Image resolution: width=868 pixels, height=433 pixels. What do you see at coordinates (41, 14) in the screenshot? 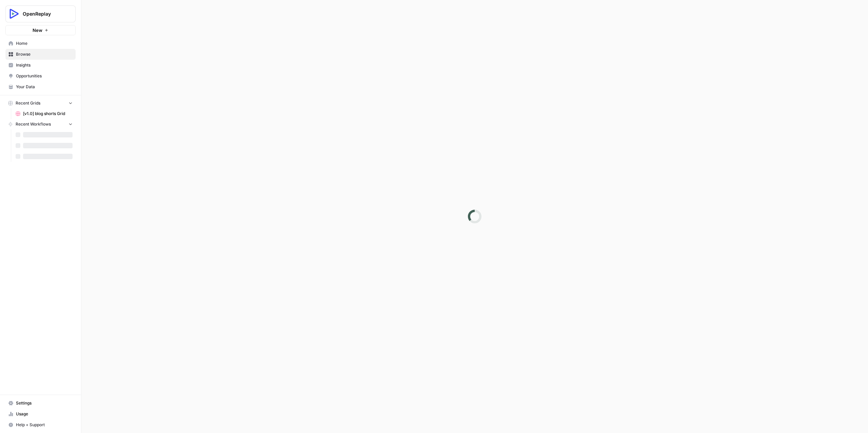
I see `button: Workspace: OpenReplay` at bounding box center [41, 14].